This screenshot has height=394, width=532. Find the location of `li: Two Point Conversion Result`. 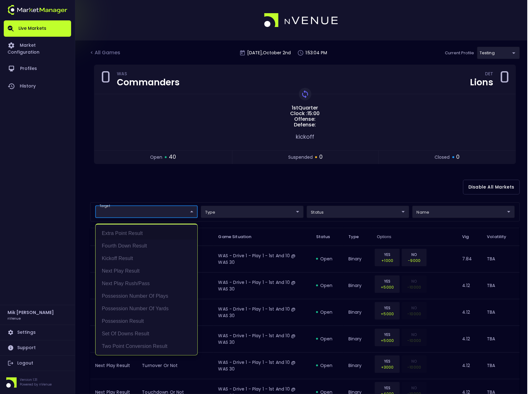

li: Two Point Conversion Result is located at coordinates (146, 347).